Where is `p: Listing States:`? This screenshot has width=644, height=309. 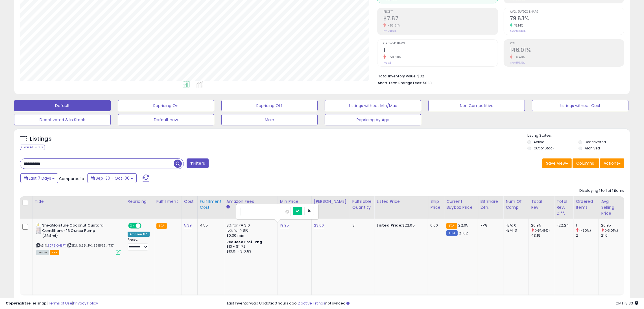 p: Listing States: is located at coordinates (579, 136).